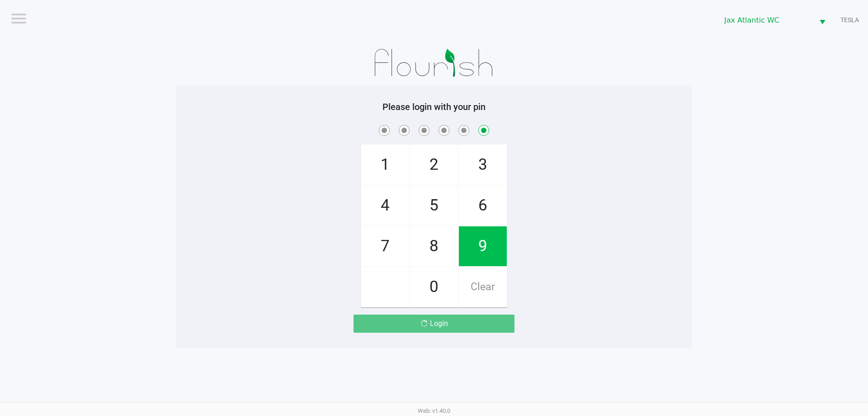  Describe the element at coordinates (434, 165) in the screenshot. I see `span: 2` at that location.